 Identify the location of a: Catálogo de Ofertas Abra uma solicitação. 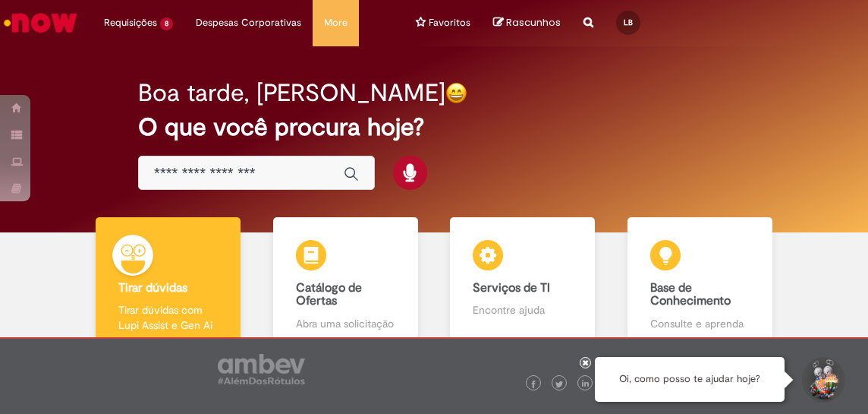
(346, 283).